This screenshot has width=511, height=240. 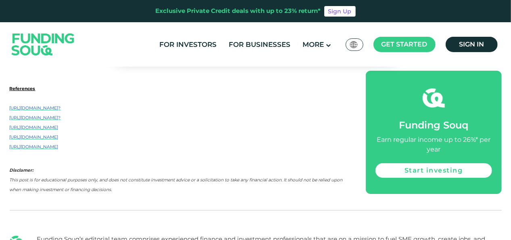 What do you see at coordinates (434, 170) in the screenshot?
I see `a: Start investing` at bounding box center [434, 170].